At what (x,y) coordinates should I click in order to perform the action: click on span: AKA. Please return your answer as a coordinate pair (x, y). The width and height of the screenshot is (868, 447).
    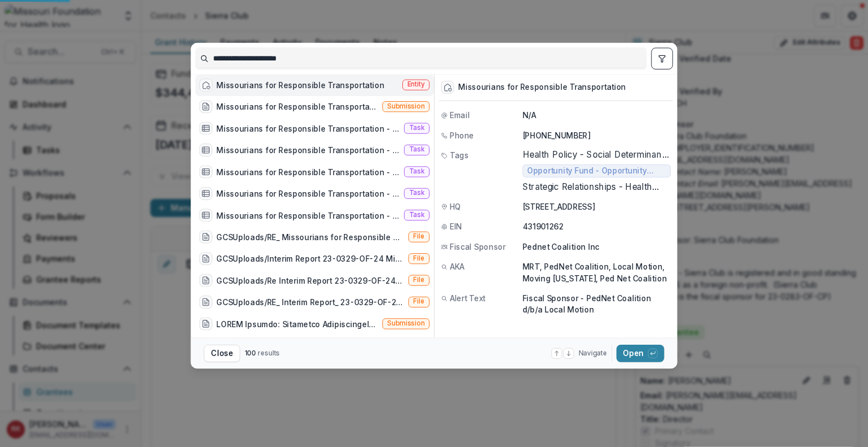
    Looking at the image, I should click on (457, 267).